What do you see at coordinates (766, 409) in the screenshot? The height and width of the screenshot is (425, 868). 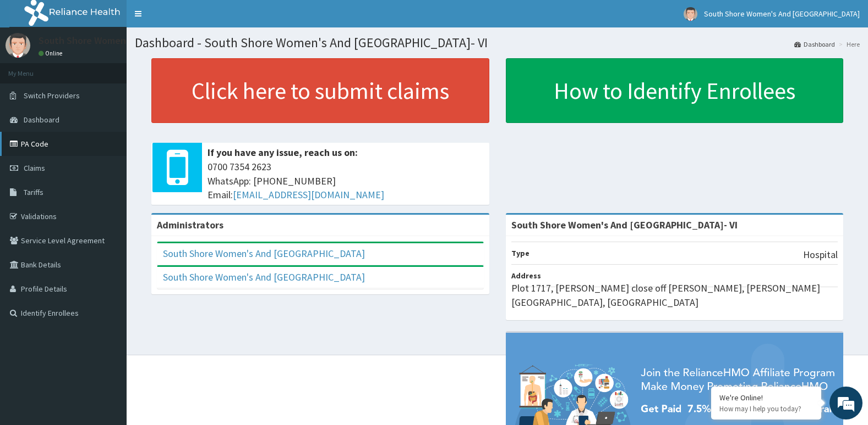 I see `p: How may I help you today?` at bounding box center [766, 409].